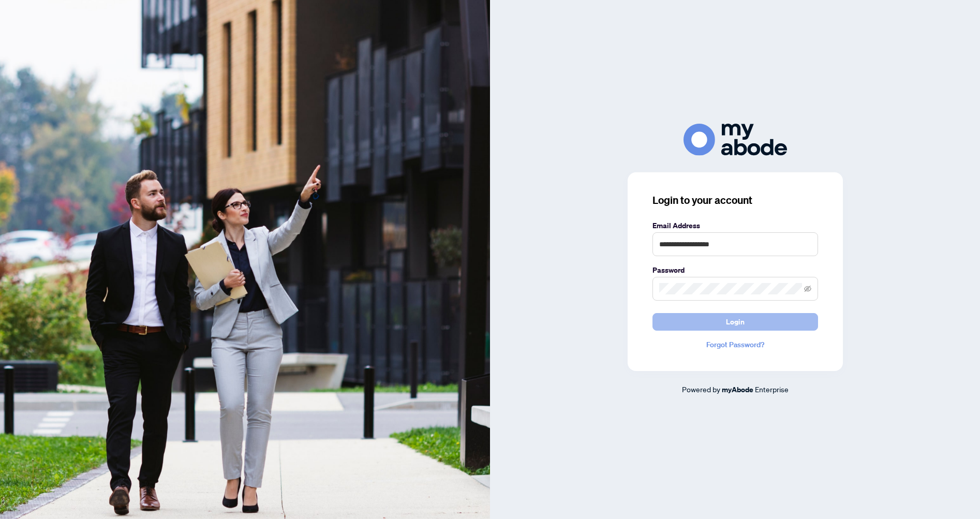  I want to click on span: Enterprise, so click(772, 389).